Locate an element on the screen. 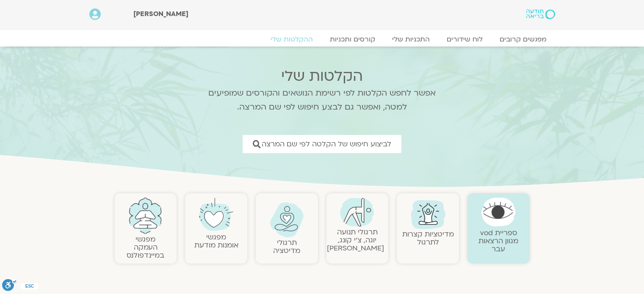 The width and height of the screenshot is (644, 294). a: מפגשים קרובים is located at coordinates (523, 39).